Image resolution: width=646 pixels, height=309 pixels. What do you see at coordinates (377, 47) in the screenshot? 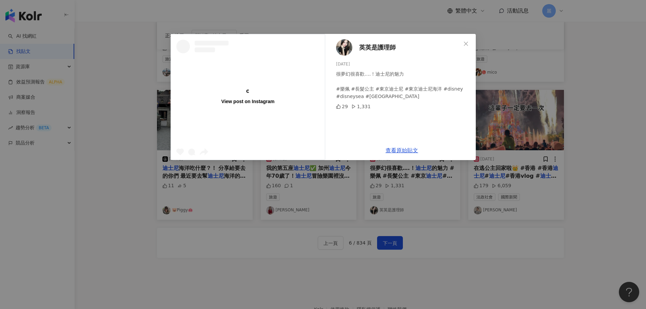
I see `span: 英英是護理師` at bounding box center [377, 47].